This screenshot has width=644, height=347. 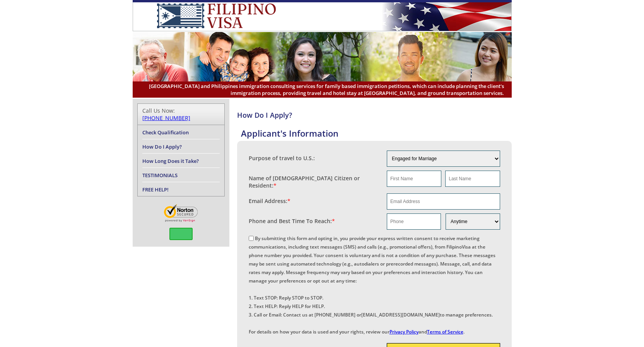 What do you see at coordinates (473, 221) in the screenshot?
I see `select: Phone and Best Reach Time are required.` at bounding box center [473, 221].